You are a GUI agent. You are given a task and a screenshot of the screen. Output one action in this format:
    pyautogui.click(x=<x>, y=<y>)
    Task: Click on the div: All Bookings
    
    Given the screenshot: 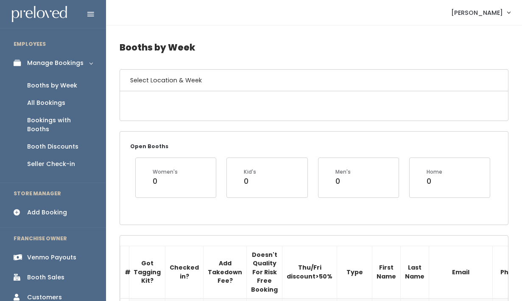 What is the action you would take?
    pyautogui.click(x=46, y=103)
    